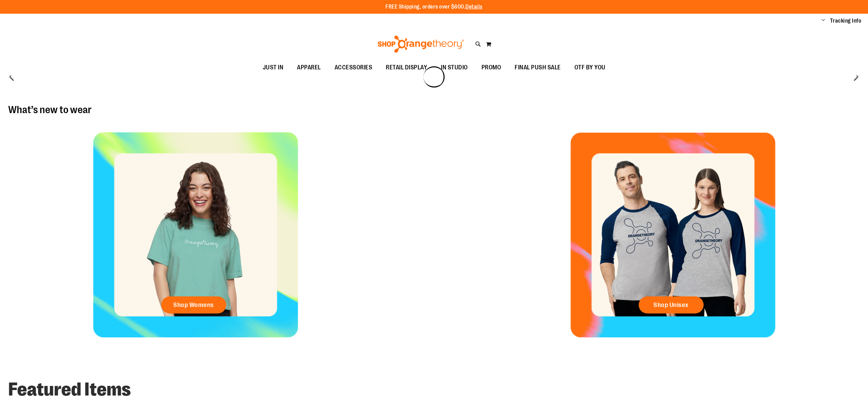  I want to click on a: PROMO, so click(491, 68).